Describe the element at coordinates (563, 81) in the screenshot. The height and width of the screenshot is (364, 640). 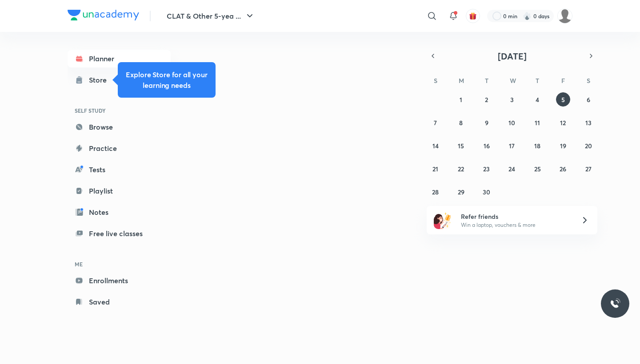
I see `abbr: Friday` at that location.